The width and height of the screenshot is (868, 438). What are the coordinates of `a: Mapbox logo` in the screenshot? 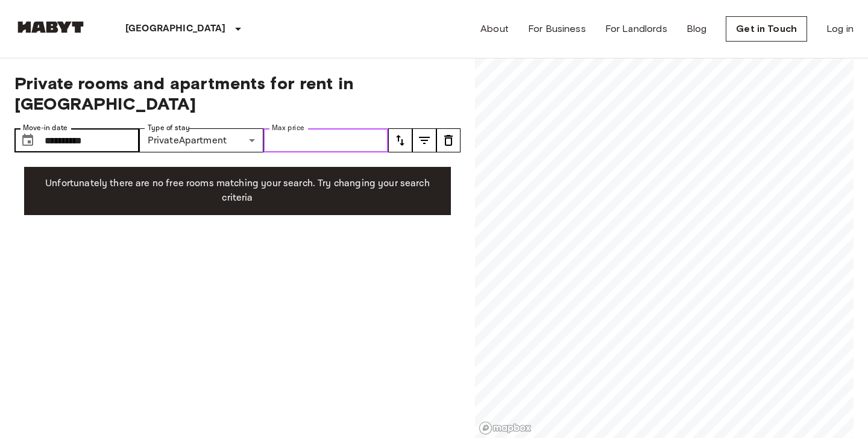 It's located at (505, 428).